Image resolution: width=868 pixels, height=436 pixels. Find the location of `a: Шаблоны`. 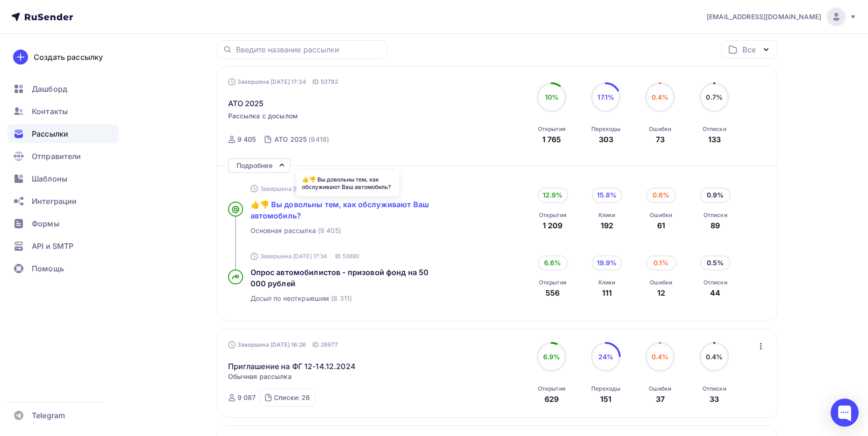

a: Шаблоны is located at coordinates (63, 179).